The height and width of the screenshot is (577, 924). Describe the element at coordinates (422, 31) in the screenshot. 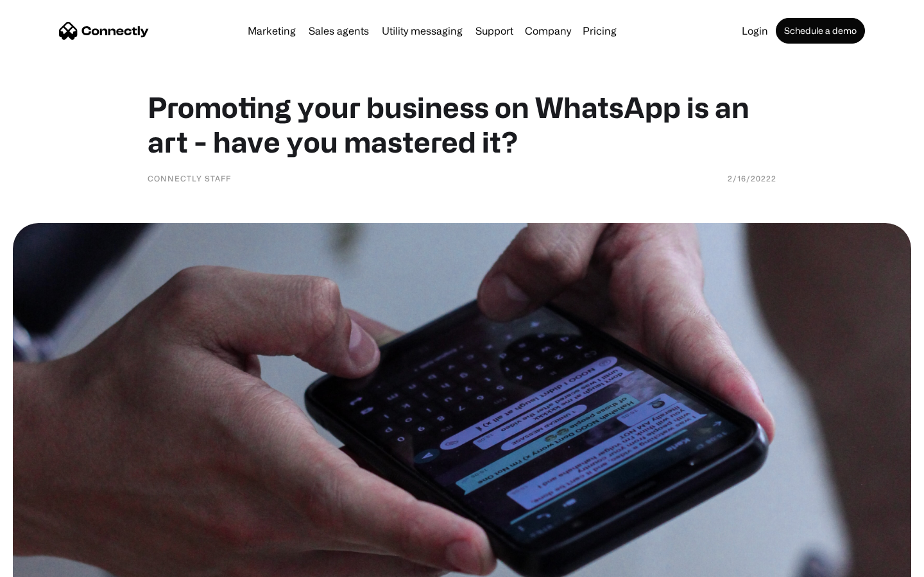

I see `a: Utility messaging` at that location.